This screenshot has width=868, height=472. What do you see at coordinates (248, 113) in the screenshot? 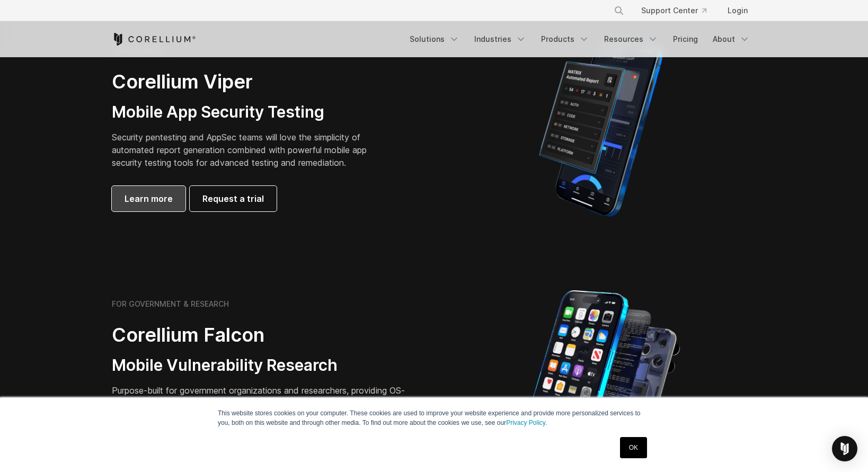
I see `h3: Mobile App Security Testing` at bounding box center [248, 113].